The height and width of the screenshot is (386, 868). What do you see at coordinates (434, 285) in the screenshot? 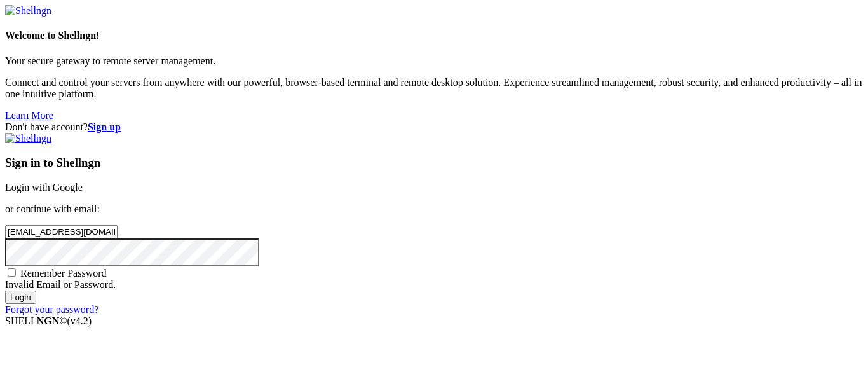
I see `div: Invalid Email or Password.` at bounding box center [434, 285].